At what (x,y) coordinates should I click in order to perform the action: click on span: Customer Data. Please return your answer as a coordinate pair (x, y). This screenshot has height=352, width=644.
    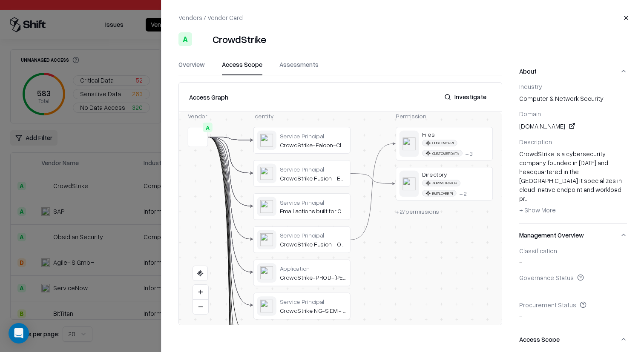
    Looking at the image, I should click on (442, 153).